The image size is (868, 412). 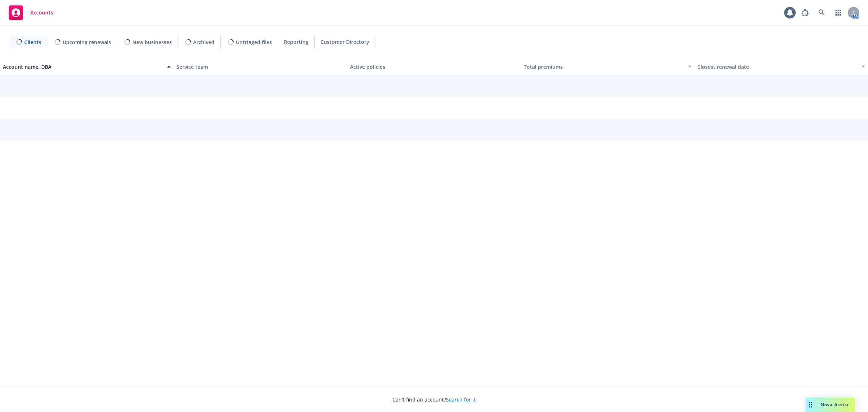 What do you see at coordinates (254, 42) in the screenshot?
I see `span: Untriaged files` at bounding box center [254, 42].